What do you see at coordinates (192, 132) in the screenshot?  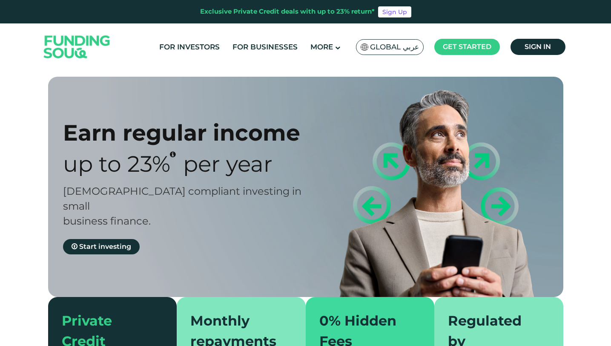 I see `div: Earn regular income` at bounding box center [192, 132].